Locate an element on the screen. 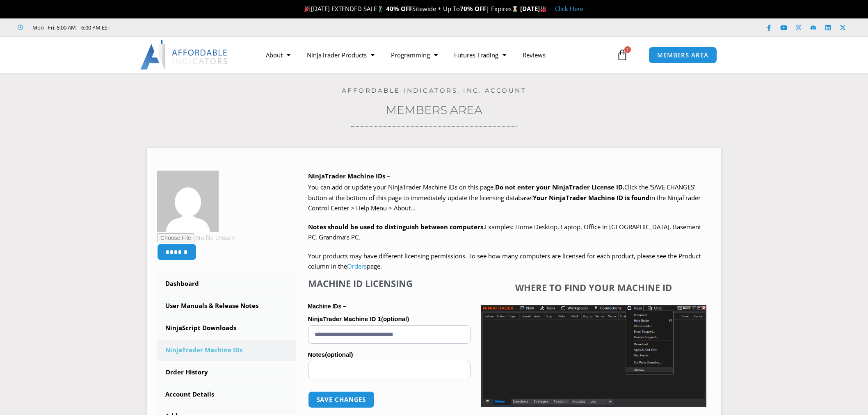 The width and height of the screenshot is (868, 415). a: Members Area is located at coordinates (434, 110).